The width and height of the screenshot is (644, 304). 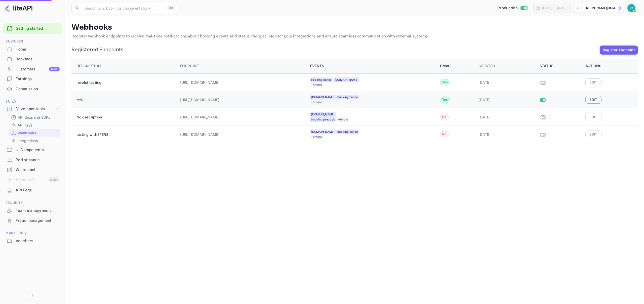 What do you see at coordinates (33, 211) in the screenshot?
I see `a: Team management` at bounding box center [33, 211].